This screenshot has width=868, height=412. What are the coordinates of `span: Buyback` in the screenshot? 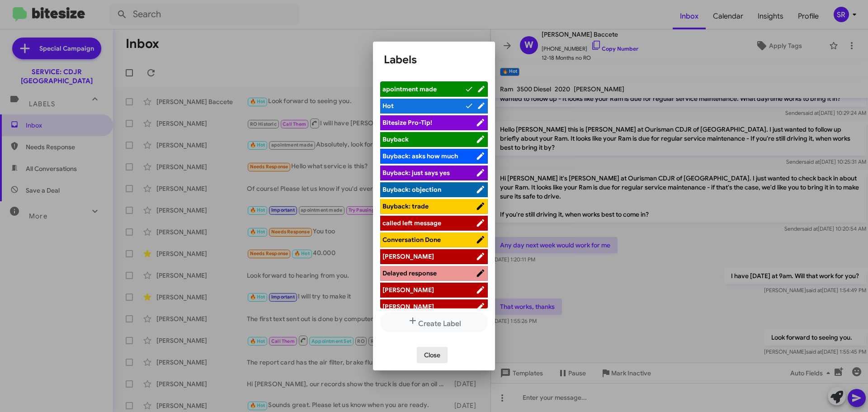 It's located at (395, 139).